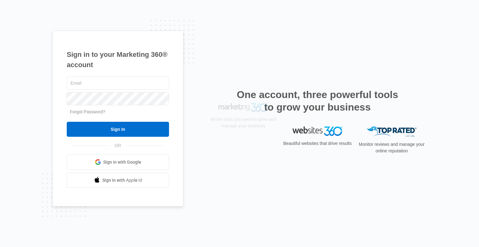  What do you see at coordinates (318, 101) in the screenshot?
I see `h2: One account, three powerful tools to grow your business` at bounding box center [318, 101].